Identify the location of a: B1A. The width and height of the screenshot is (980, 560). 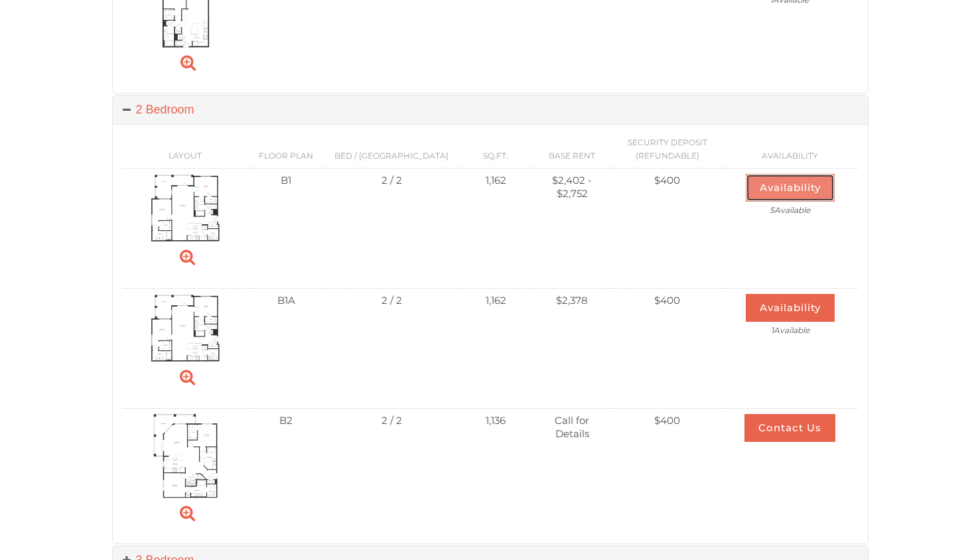
(185, 327).